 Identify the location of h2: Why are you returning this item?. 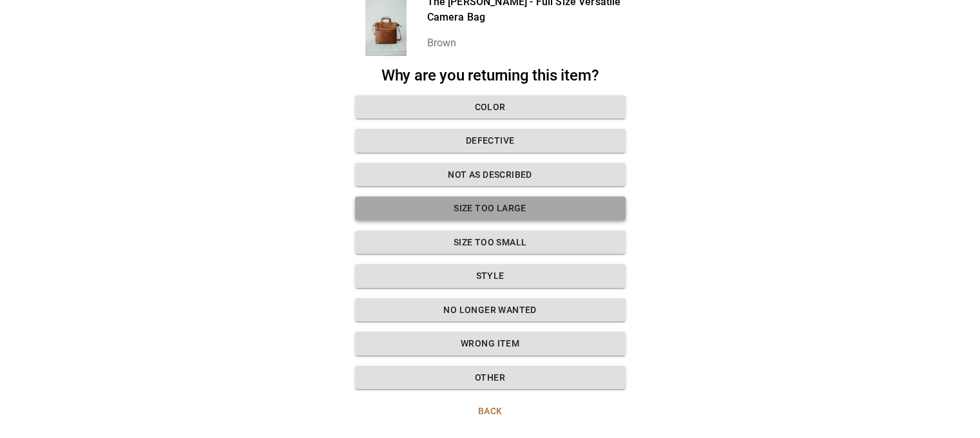
(490, 76).